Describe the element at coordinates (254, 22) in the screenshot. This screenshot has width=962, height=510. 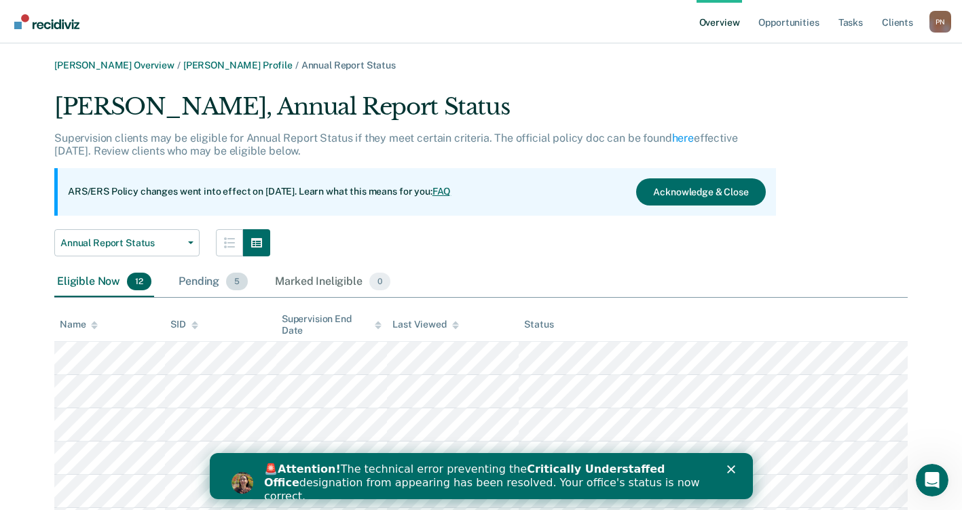
I see `b: Critically Understaffed Office` at that location.